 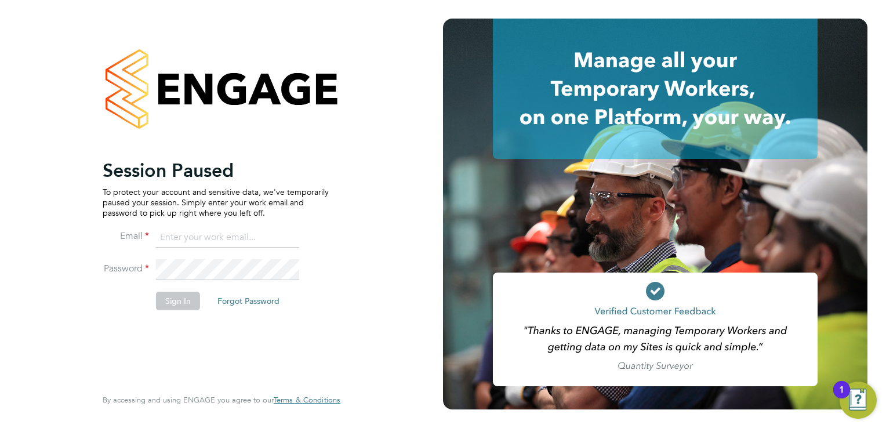 I want to click on span: Terms & Conditions, so click(x=307, y=400).